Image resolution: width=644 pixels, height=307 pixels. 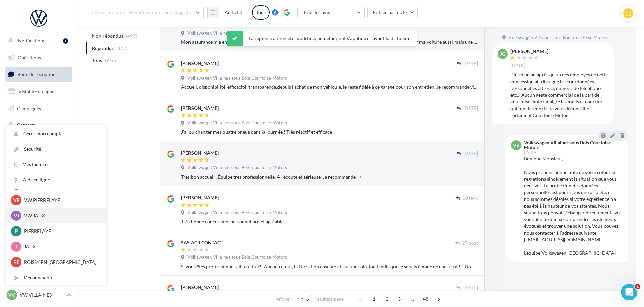 What do you see at coordinates (39, 125) in the screenshot?
I see `a: Contacts` at bounding box center [39, 125].